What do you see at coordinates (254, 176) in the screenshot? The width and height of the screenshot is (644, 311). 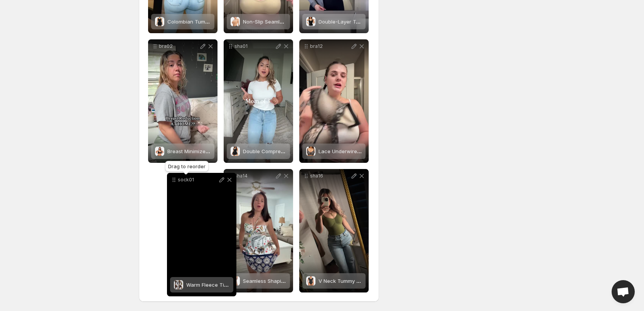 I see `p: sha14` at bounding box center [254, 176].